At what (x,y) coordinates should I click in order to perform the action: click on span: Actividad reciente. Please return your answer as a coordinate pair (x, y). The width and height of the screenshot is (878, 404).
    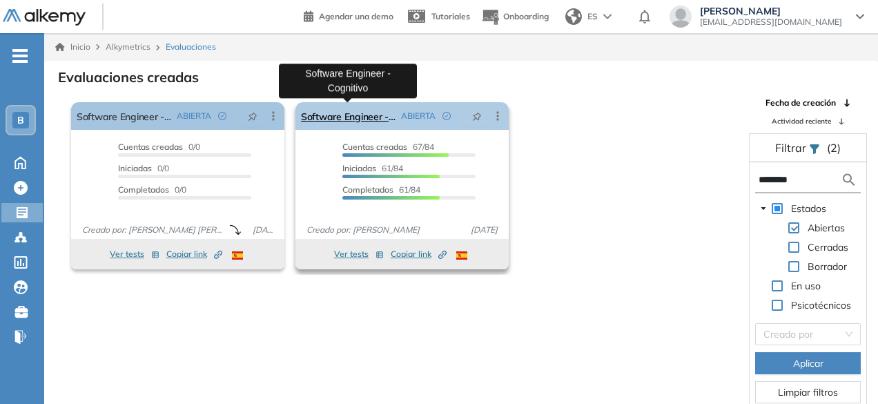
    Looking at the image, I should click on (801, 121).